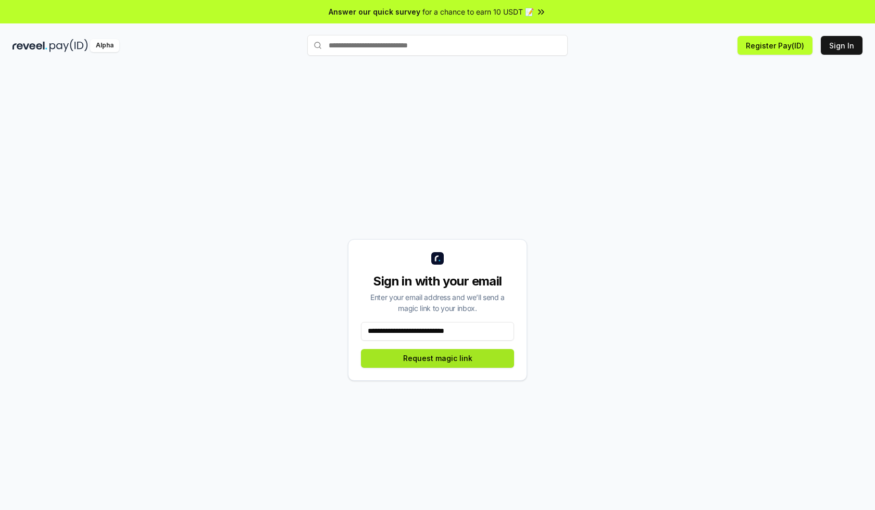 Image resolution: width=875 pixels, height=510 pixels. Describe the element at coordinates (478, 11) in the screenshot. I see `span: for a chance to earn 10 USDT 📝` at that location.